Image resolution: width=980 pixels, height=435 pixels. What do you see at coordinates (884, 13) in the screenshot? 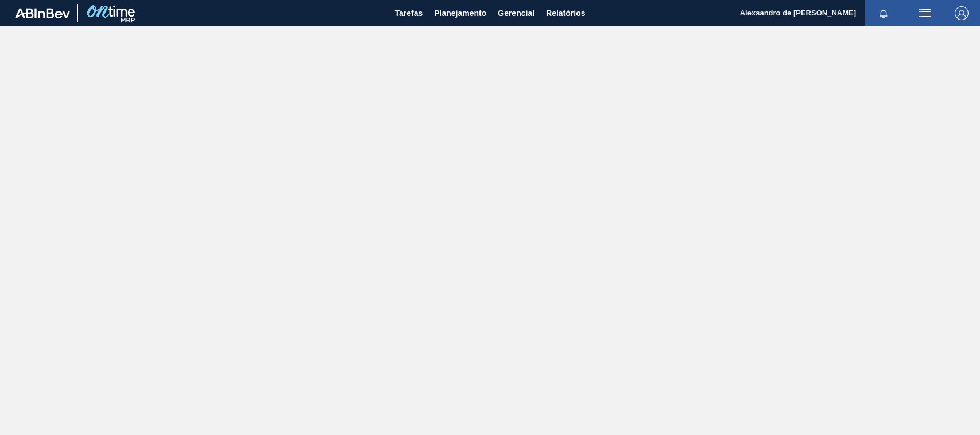
I see `button: Notificações` at bounding box center [884, 13].